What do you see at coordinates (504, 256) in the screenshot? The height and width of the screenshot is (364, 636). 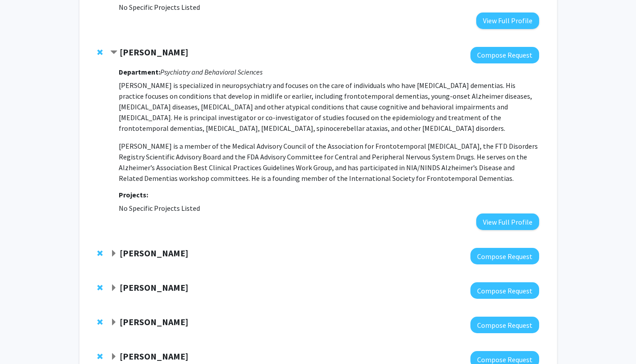 I see `button: Compose Request to Liana Rosenthal` at bounding box center [504, 256].